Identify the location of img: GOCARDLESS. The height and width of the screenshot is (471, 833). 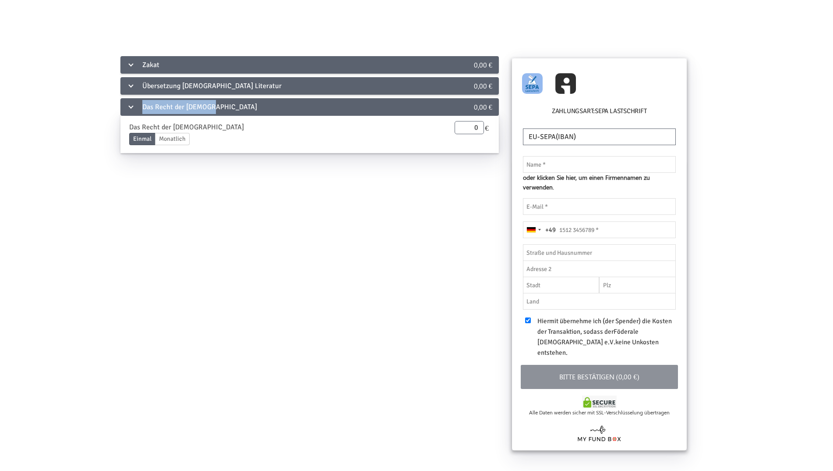
(532, 83).